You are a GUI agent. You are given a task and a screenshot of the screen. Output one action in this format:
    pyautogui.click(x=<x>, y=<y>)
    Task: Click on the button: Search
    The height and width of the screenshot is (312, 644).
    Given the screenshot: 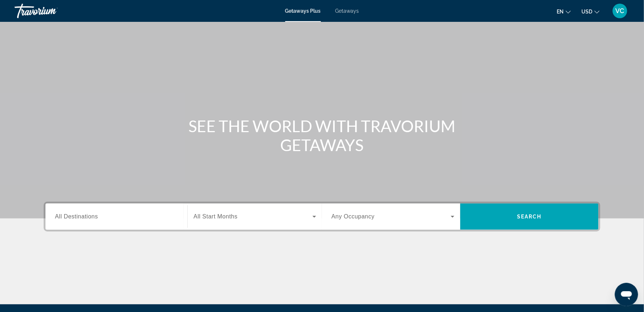 What is the action you would take?
    pyautogui.click(x=529, y=216)
    